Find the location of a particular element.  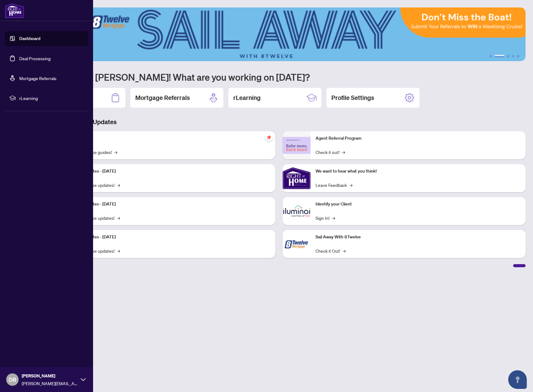

button: 3 is located at coordinates (508, 56).